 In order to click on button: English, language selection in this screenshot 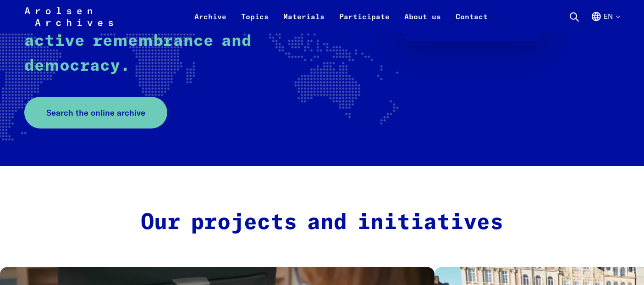, I will do `click(605, 22)`.